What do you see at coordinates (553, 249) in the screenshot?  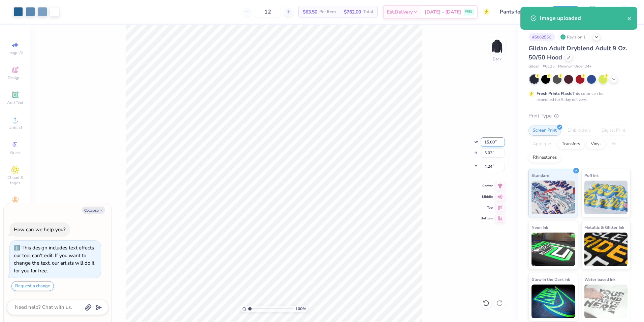 I see `img: Neon Ink` at bounding box center [553, 249].